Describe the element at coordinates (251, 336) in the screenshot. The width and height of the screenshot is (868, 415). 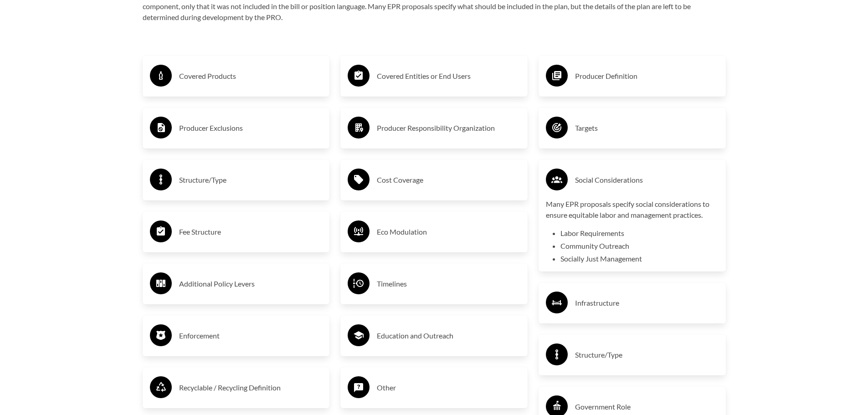
I see `h3: Enforcement` at that location.